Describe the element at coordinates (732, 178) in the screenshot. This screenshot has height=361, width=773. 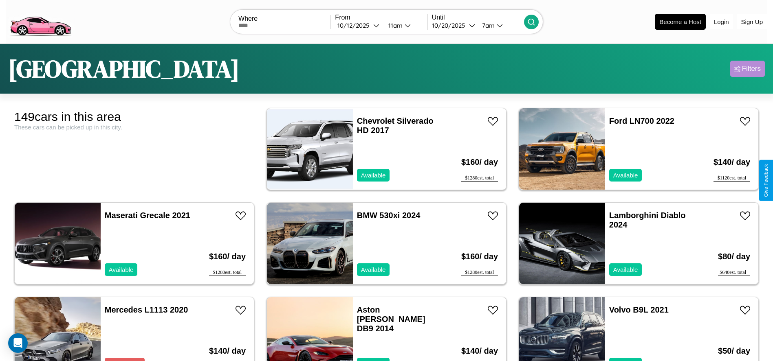
I see `div: $ 1120 est. total` at that location.